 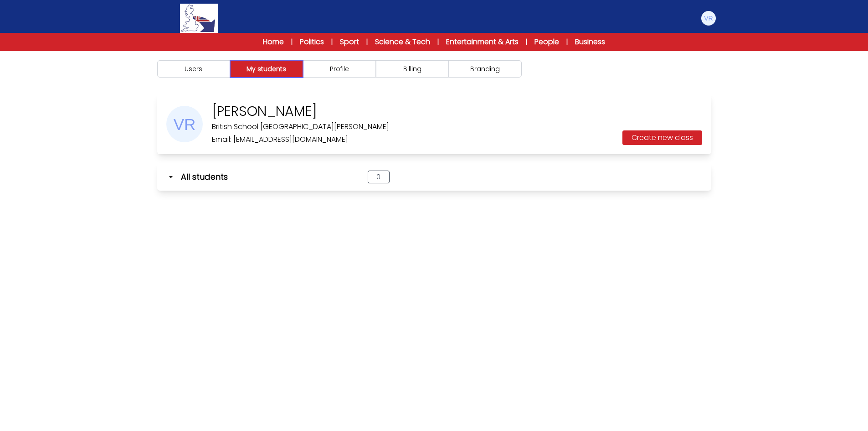 I want to click on a: Business, so click(x=590, y=42).